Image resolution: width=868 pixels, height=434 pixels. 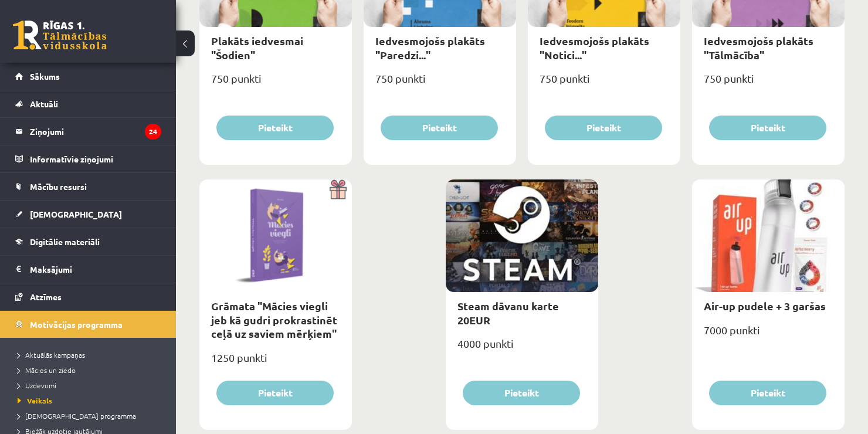 I want to click on span: Aktuālās kampaņas, so click(x=51, y=355).